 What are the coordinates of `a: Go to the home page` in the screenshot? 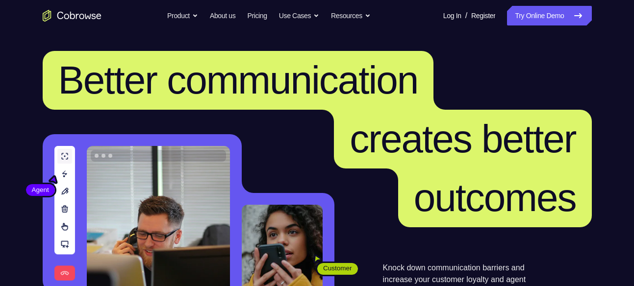 It's located at (72, 16).